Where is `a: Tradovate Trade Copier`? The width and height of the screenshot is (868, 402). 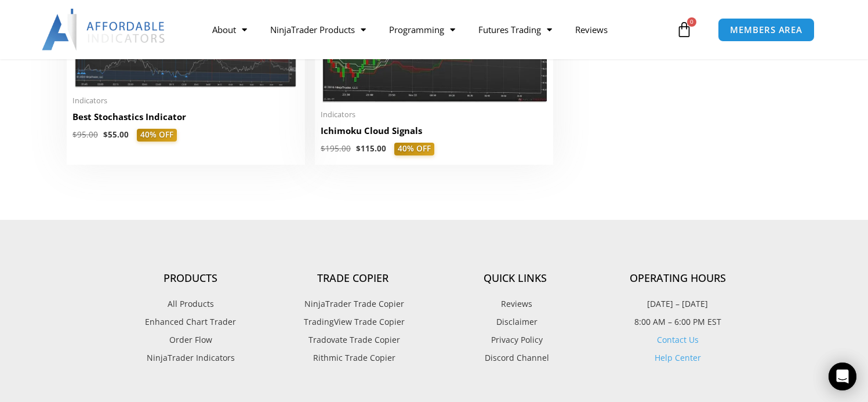 a: Tradovate Trade Copier is located at coordinates (353, 340).